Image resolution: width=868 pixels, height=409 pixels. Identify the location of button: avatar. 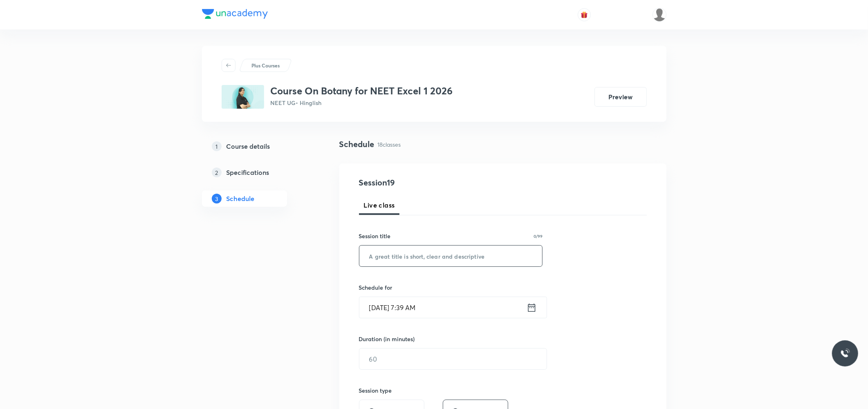
(584, 14).